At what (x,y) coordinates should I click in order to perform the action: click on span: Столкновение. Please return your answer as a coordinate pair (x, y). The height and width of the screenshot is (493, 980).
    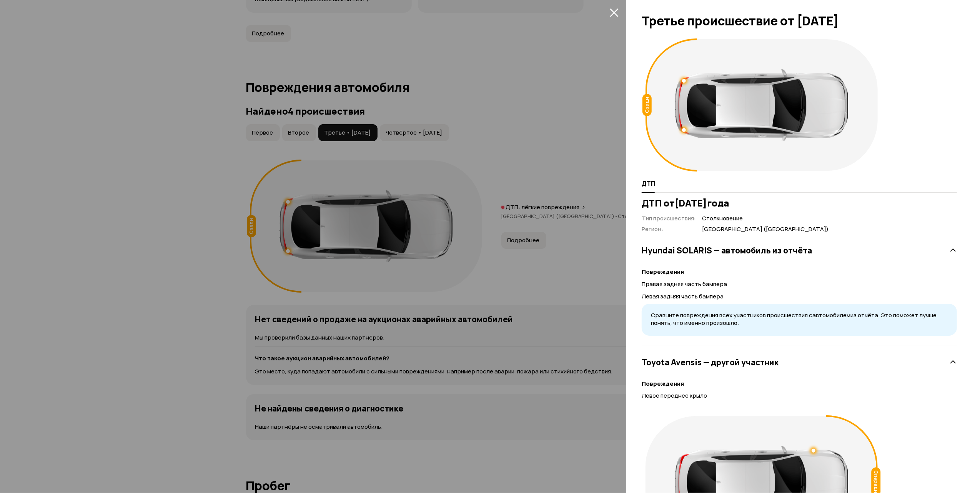
    Looking at the image, I should click on (765, 219).